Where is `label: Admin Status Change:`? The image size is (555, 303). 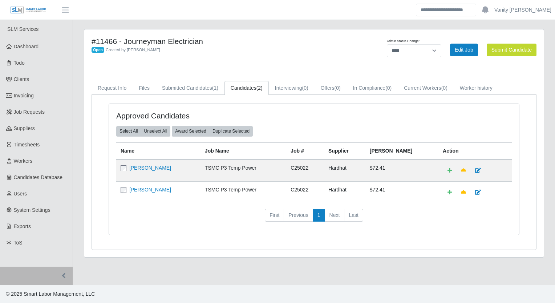 label: Admin Status Change: is located at coordinates (403, 41).